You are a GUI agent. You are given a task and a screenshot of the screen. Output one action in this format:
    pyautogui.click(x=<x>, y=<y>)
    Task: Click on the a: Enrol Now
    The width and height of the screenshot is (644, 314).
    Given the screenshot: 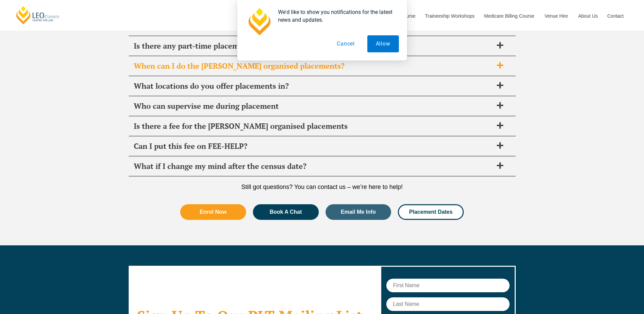 What is the action you would take?
    pyautogui.click(x=214, y=212)
    